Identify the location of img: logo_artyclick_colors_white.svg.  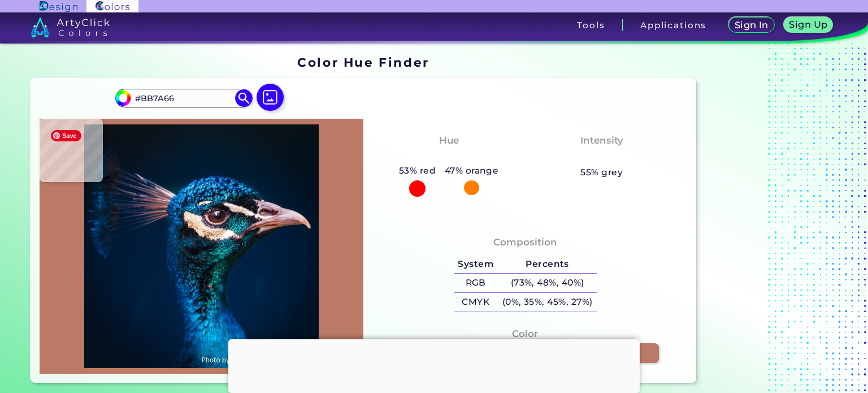
(70, 27).